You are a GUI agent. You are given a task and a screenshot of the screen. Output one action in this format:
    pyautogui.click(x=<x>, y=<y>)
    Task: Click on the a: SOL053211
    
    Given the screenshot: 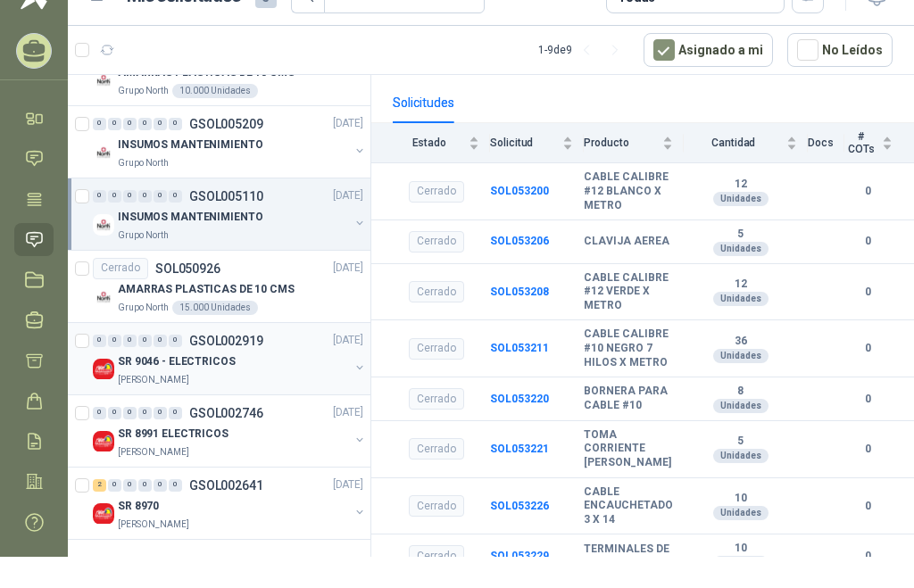 What is the action you would take?
    pyautogui.click(x=520, y=348)
    